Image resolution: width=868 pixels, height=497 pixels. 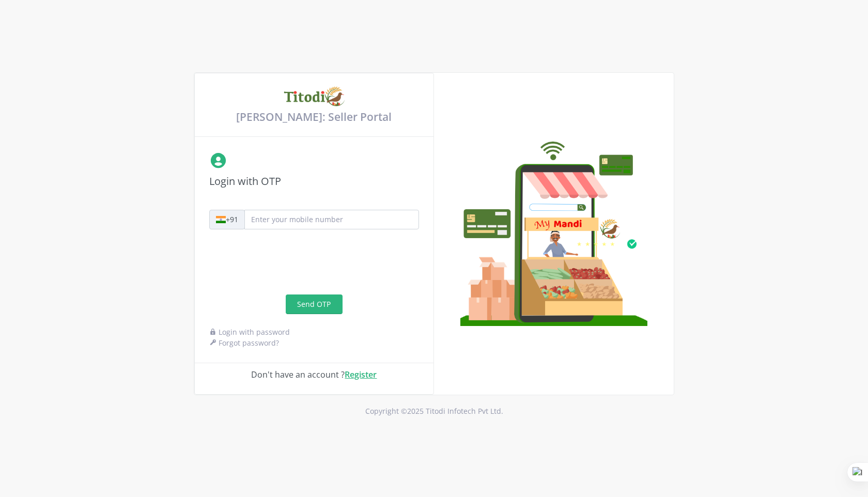 I want to click on button: Send OTP, so click(x=314, y=304).